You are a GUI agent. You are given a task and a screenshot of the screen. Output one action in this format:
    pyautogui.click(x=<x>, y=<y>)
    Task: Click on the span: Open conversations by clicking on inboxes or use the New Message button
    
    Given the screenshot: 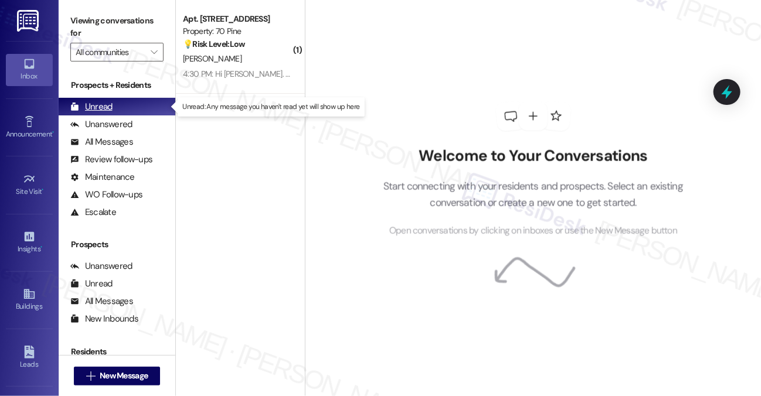 What is the action you would take?
    pyautogui.click(x=533, y=230)
    